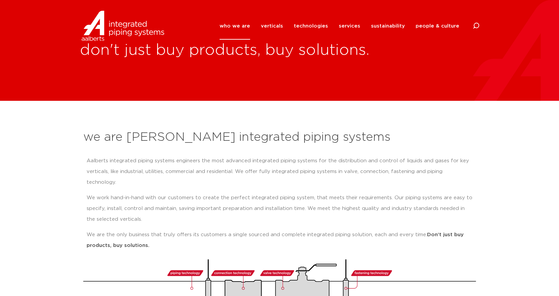 This screenshot has height=296, width=559. What do you see at coordinates (349, 26) in the screenshot?
I see `a: services` at bounding box center [349, 26].